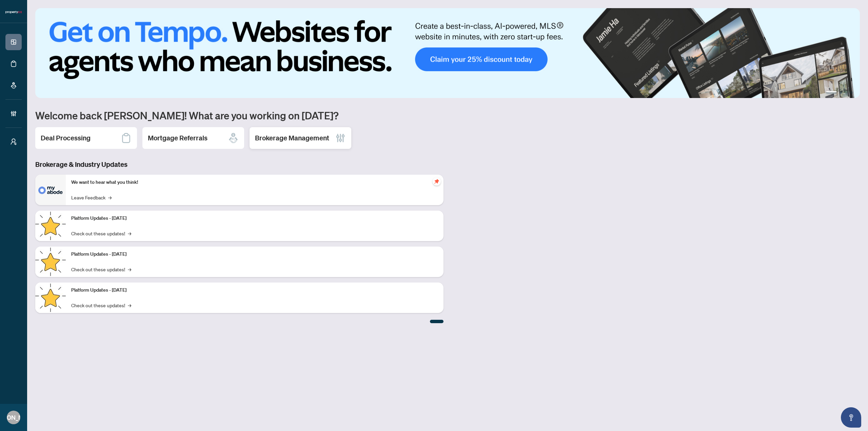  Describe the element at coordinates (66, 138) in the screenshot. I see `h2: Deal Processing` at that location.